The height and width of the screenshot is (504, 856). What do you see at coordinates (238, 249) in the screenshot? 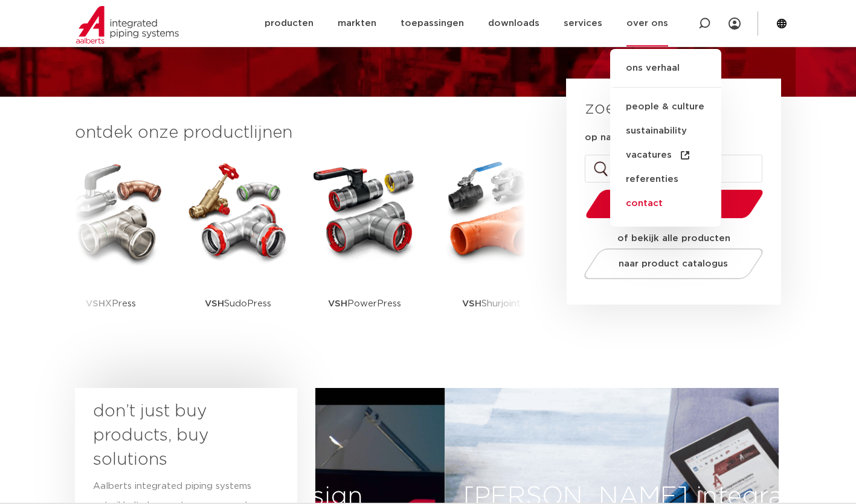
I see `a: VSHSudoPress` at bounding box center [238, 249].